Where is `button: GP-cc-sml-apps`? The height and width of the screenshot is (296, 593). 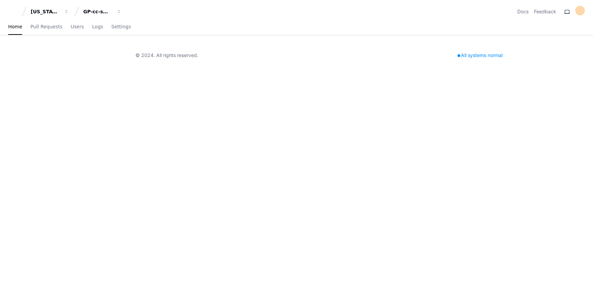 button: GP-cc-sml-apps is located at coordinates (102, 12).